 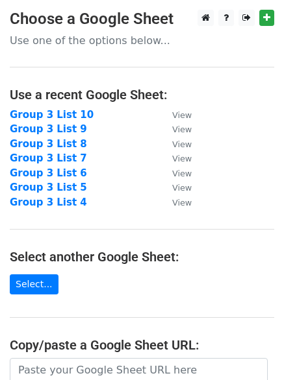 I want to click on a: Group 3 List 9, so click(x=48, y=129).